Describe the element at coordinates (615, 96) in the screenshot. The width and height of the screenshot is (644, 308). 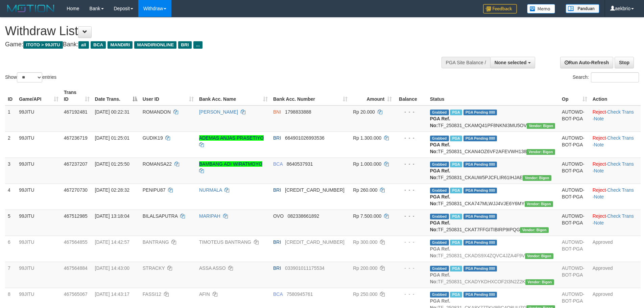
I see `th: Action` at that location.